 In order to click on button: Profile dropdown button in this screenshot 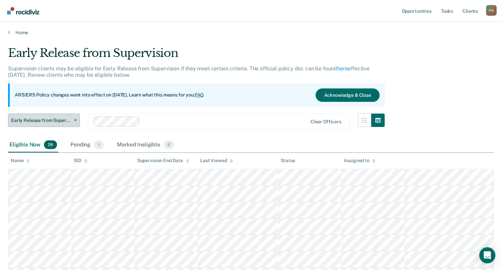, I will do `click(491, 10)`.